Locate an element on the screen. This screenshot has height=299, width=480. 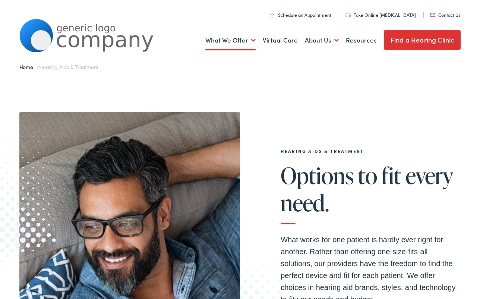
a: Virtual Care is located at coordinates (280, 40).